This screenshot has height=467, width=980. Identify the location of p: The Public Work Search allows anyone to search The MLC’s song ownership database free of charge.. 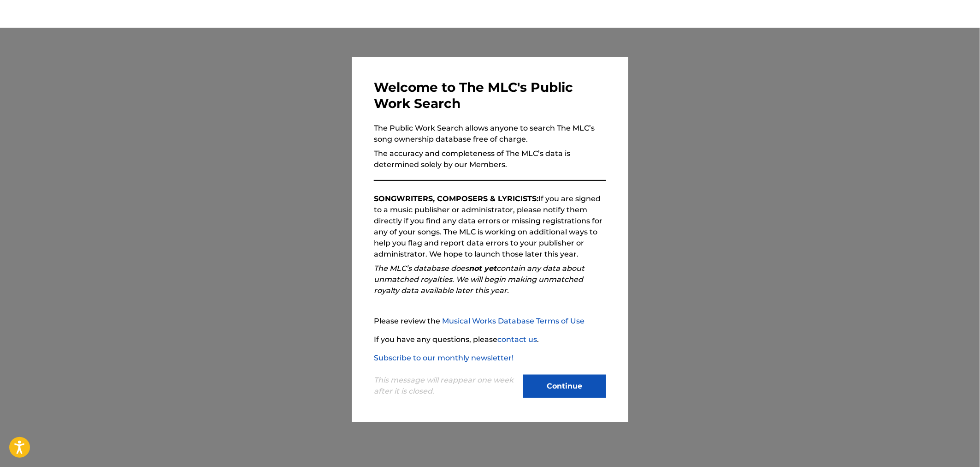
(490, 134).